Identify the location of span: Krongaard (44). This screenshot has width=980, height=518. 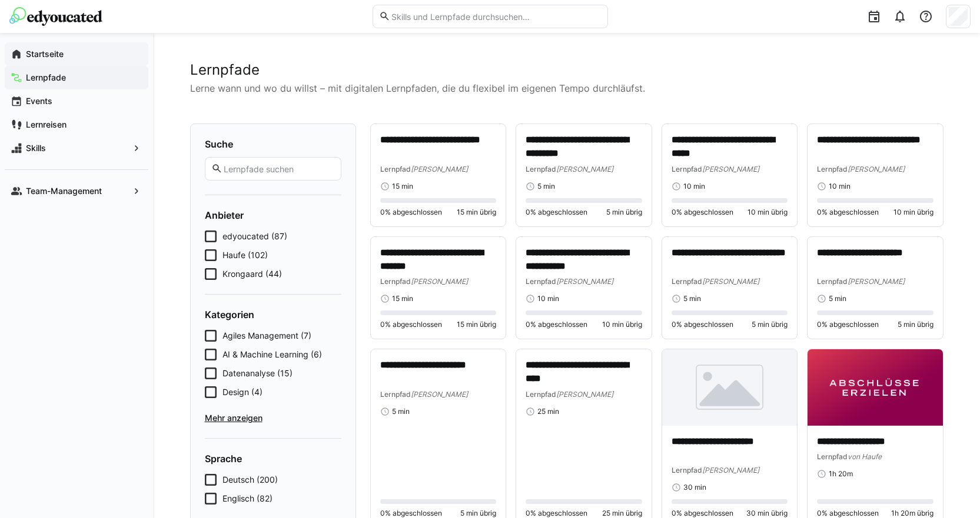
(252, 274).